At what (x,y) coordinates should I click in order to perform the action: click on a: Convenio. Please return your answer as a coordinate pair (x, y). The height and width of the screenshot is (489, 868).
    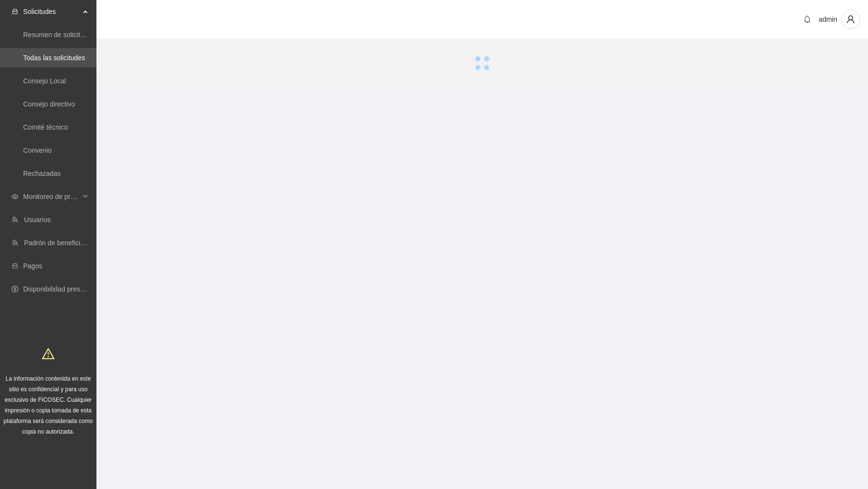
    Looking at the image, I should click on (37, 151).